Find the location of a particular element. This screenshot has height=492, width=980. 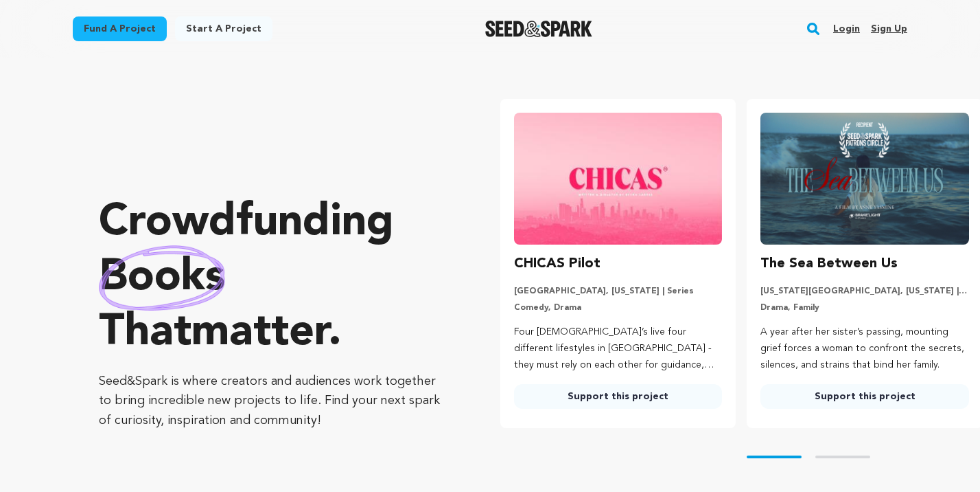

p: Comedy, Drama is located at coordinates (618, 308).